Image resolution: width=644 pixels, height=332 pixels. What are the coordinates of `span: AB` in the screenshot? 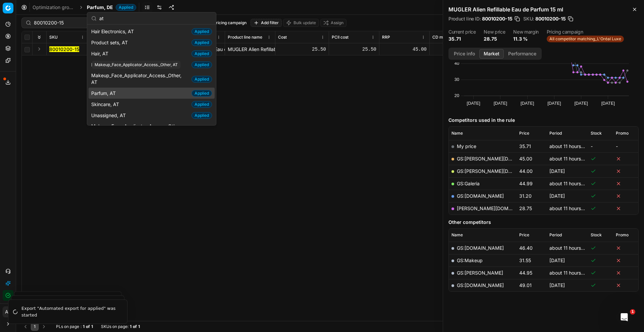 It's located at (8, 312).